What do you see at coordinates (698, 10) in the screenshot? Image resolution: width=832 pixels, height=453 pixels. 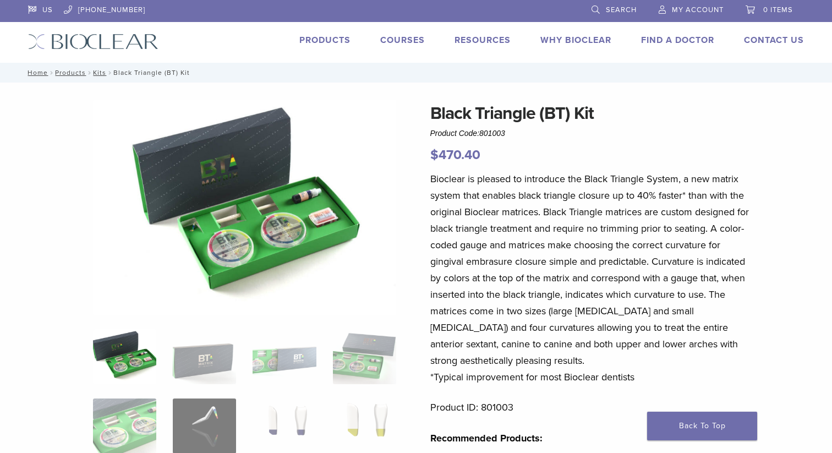 I see `span: My Account` at bounding box center [698, 10].